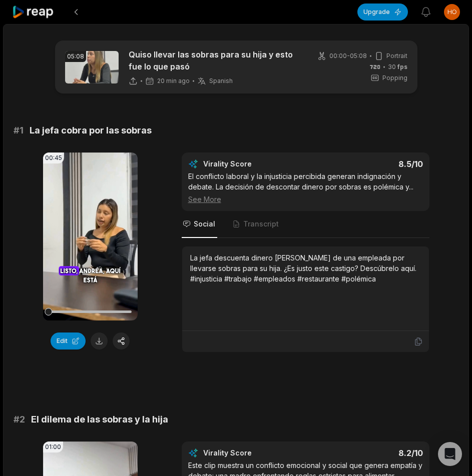  Describe the element at coordinates (369, 453) in the screenshot. I see `div: 8.2 /10` at that location.